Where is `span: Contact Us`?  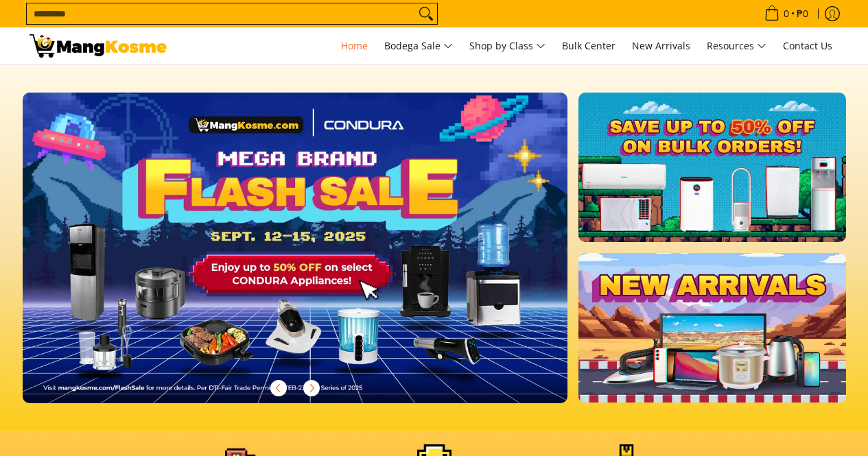 span: Contact Us is located at coordinates (807, 45).